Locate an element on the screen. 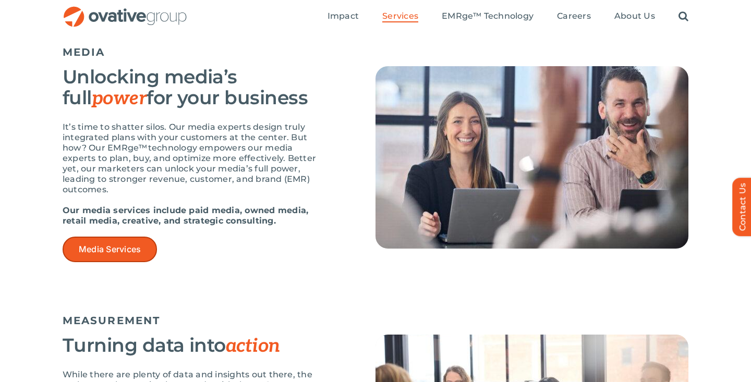  h3: Unlocking media’s full for your business is located at coordinates (193, 88).